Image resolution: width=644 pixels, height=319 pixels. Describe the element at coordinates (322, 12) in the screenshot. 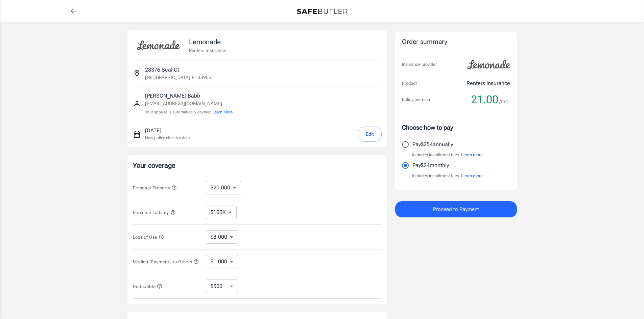

I see `img: Back to quotes` at that location.